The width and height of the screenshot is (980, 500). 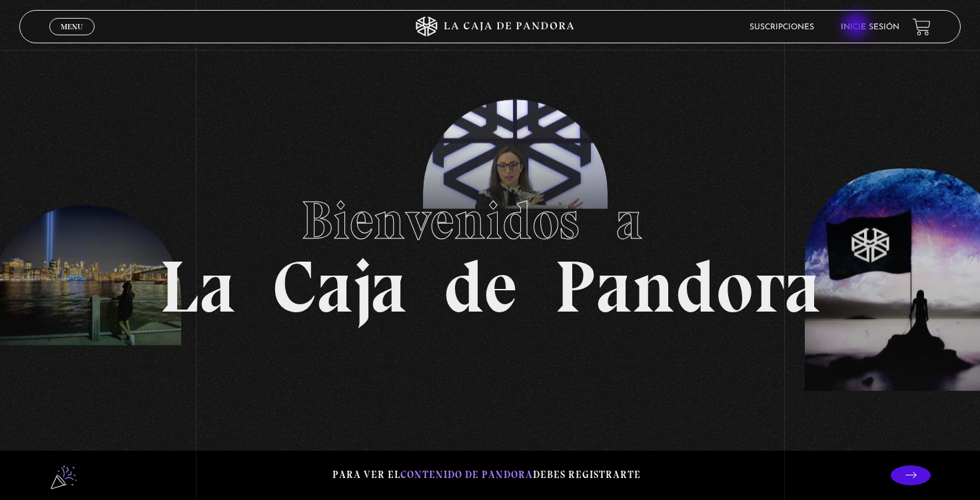 What do you see at coordinates (71, 39) in the screenshot?
I see `span: Cerrar` at bounding box center [71, 39].